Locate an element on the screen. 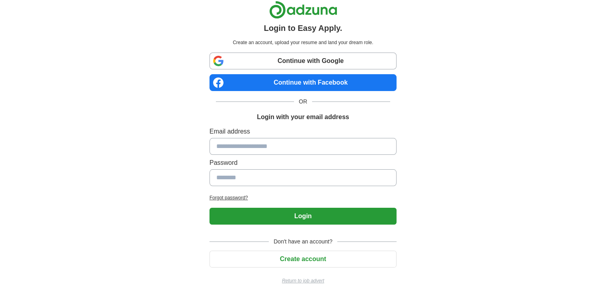 The width and height of the screenshot is (606, 296). span: Don't have an account? is located at coordinates (303, 241).